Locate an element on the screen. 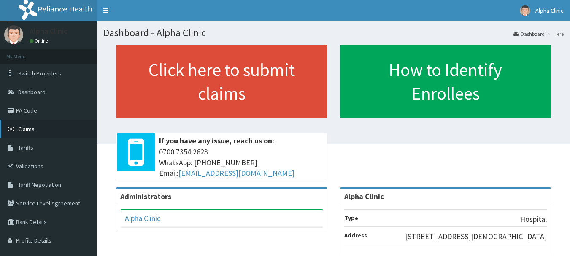 The image size is (570, 256). span: Alpha Clinic is located at coordinates (549, 11).